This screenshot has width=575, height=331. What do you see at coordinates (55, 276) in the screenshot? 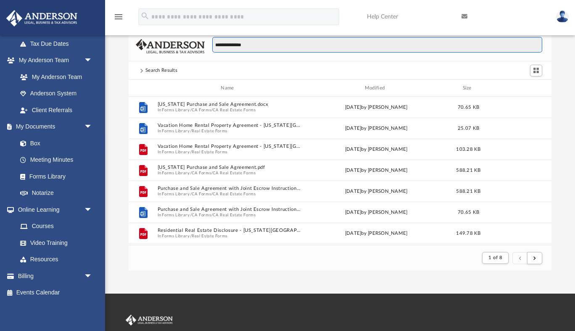
I see `a: Billingarrow_drop_down` at bounding box center [55, 276].